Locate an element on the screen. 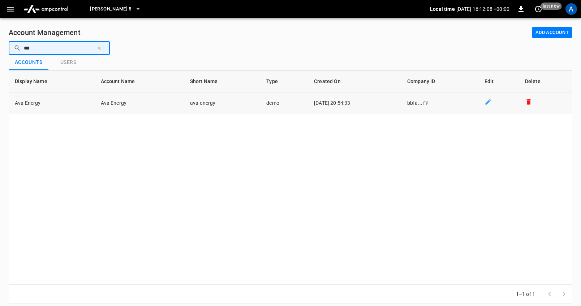 This screenshot has height=306, width=581. th: Type is located at coordinates (285, 82).